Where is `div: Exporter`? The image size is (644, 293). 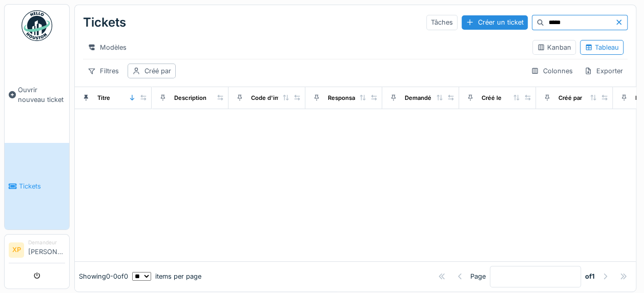
div: Exporter is located at coordinates (603, 71).